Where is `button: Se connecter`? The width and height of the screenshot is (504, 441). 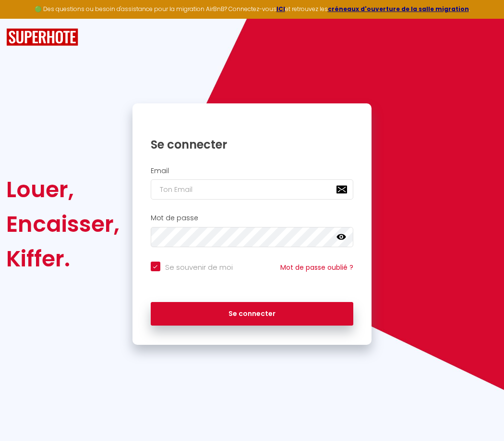
button: Se connecter is located at coordinates (252, 314).